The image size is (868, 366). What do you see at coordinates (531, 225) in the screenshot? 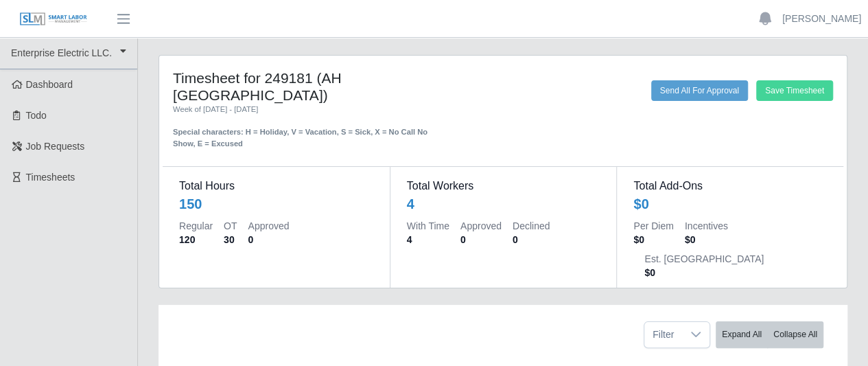
I see `dt: Declined` at bounding box center [531, 225].